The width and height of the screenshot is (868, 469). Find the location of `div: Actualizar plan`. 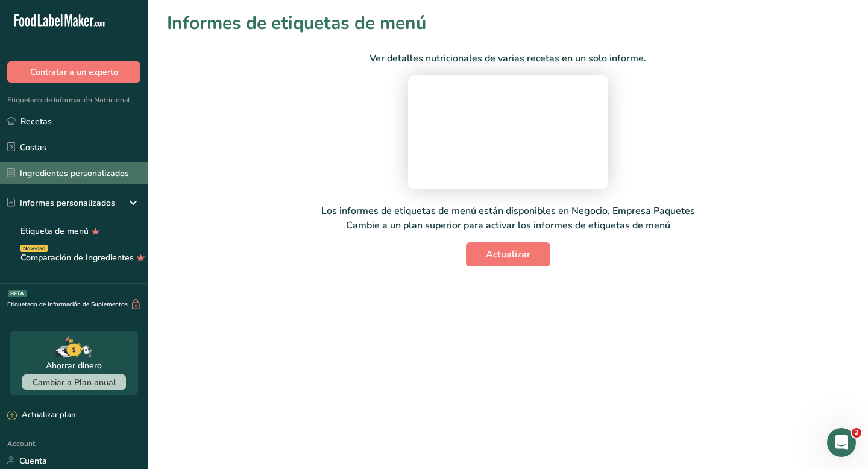

div: Actualizar plan is located at coordinates (41, 415).